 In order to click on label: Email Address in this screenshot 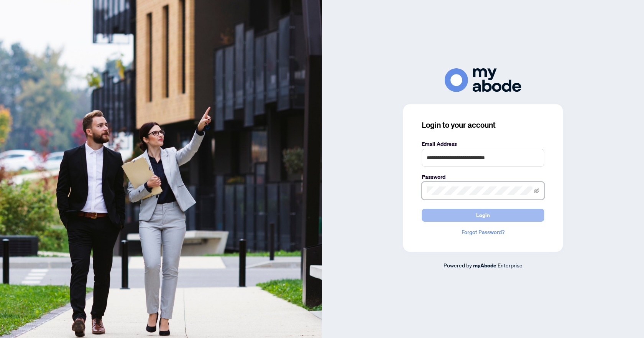, I will do `click(483, 144)`.